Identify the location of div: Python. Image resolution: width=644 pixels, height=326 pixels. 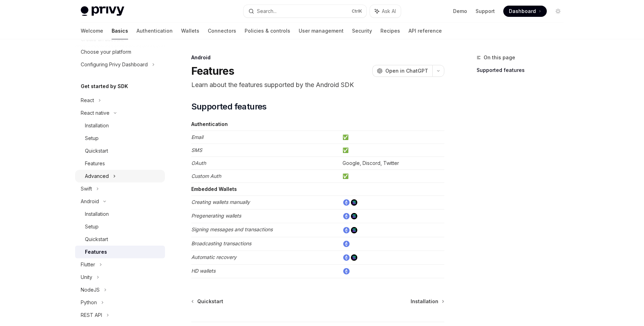
(89, 302).